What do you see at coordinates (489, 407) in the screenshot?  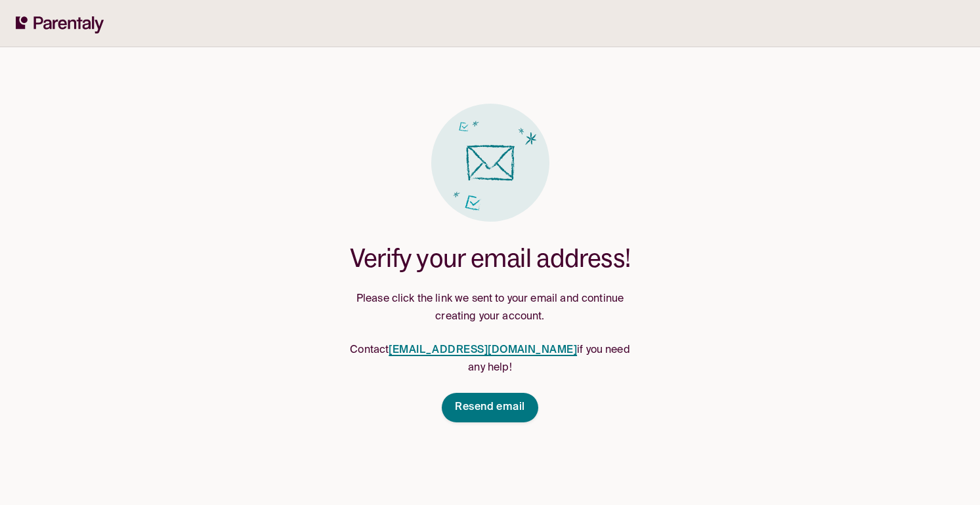 I see `span: Resend email` at bounding box center [489, 407].